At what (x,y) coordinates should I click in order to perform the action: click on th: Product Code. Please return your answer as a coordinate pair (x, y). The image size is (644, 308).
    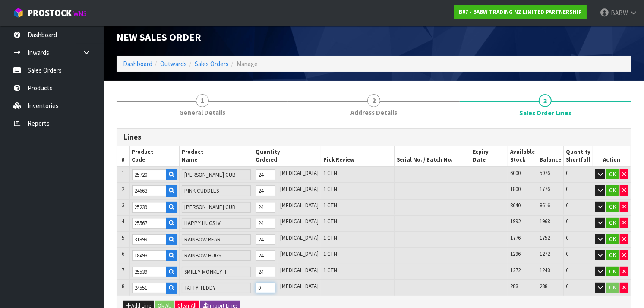
    Looking at the image, I should click on (154, 156).